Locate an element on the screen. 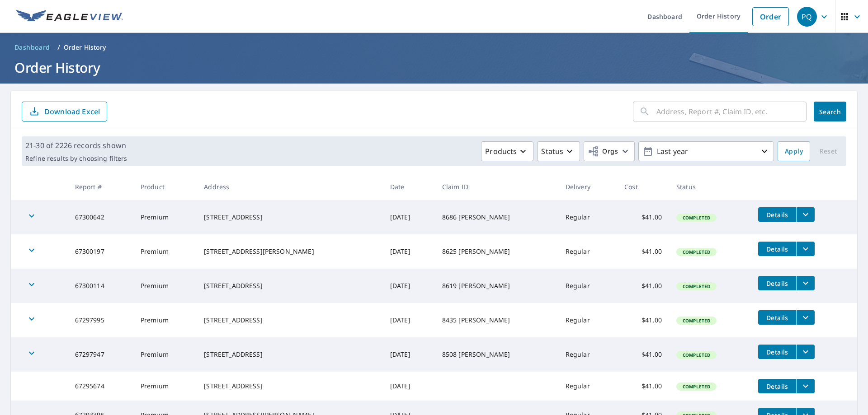 The width and height of the screenshot is (868, 415). button: filesDropdownBtn-67295674 is located at coordinates (805, 386).